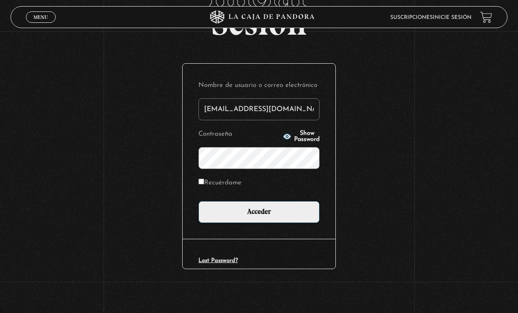 This screenshot has height=313, width=518. Describe the element at coordinates (41, 25) in the screenshot. I see `span: Cerrar` at that location.